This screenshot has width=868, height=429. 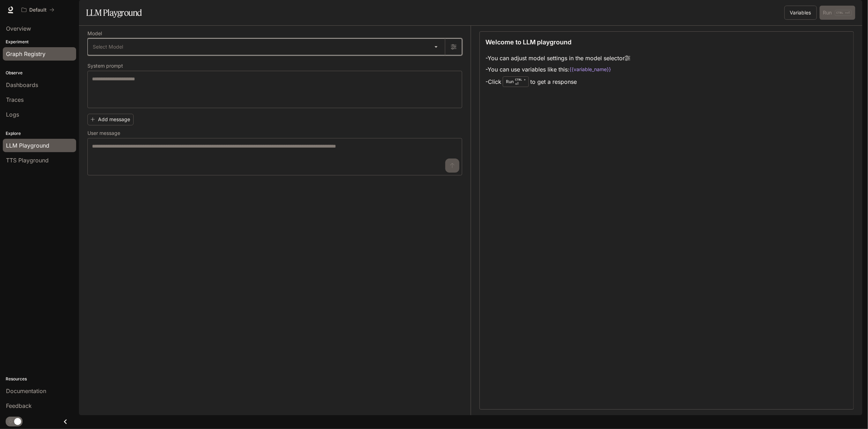 I want to click on button: All workspaces, so click(x=38, y=10).